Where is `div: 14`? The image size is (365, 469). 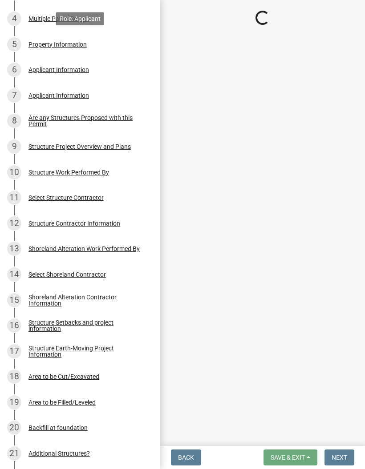
div: 14 is located at coordinates (14, 275).